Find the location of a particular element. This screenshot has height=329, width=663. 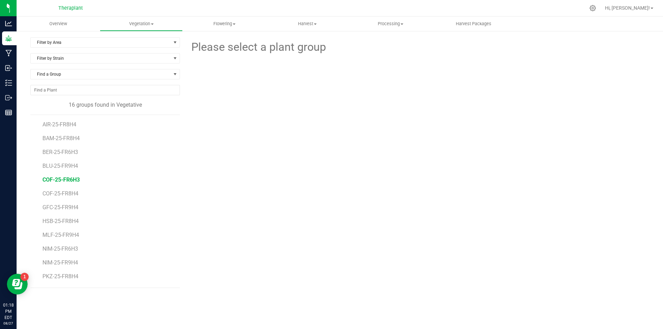

a: Harvest is located at coordinates (307, 24).